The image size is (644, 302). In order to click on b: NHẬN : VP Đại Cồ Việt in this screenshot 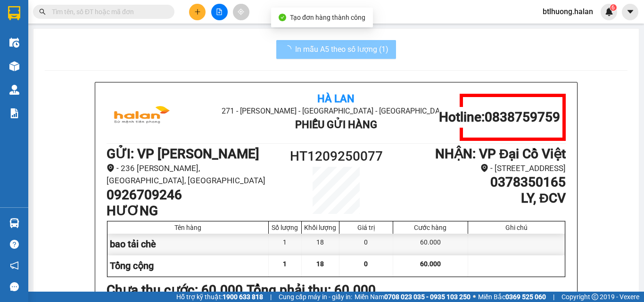, I will do `click(500, 154)`.